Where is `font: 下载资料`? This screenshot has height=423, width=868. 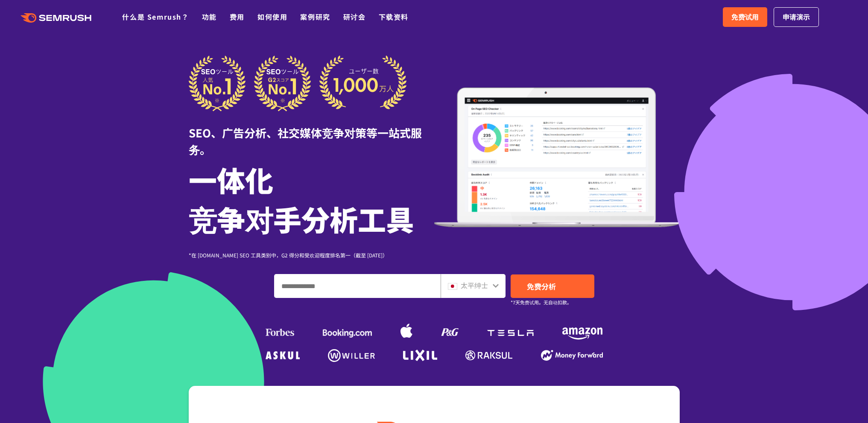
font: 下载资料 is located at coordinates (394, 17).